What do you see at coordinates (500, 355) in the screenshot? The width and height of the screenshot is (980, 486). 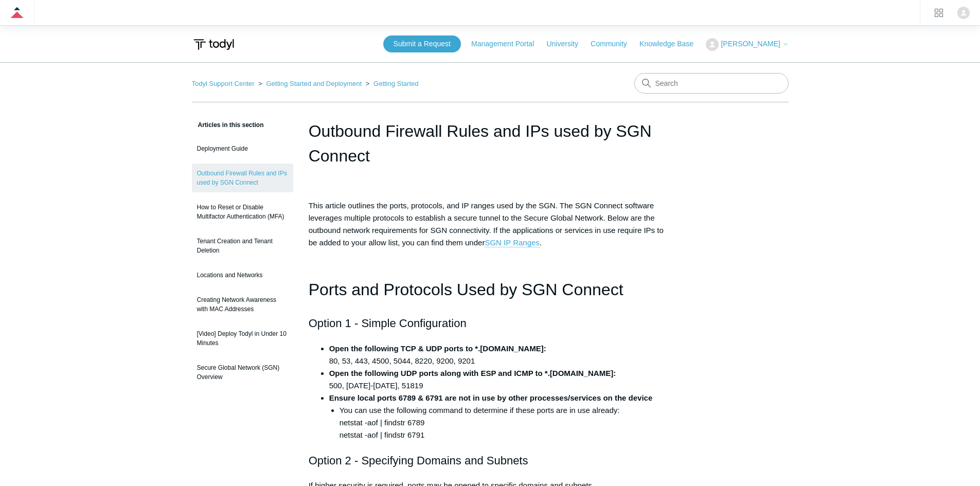 I see `li: 80, 53, 443, 4500, 5044, 8220, 9200, 9201` at bounding box center [500, 355].